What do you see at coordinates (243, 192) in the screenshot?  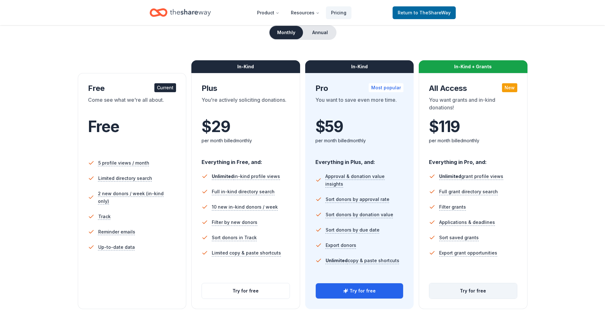 I see `span: Full in-kind directory search` at bounding box center [243, 192].